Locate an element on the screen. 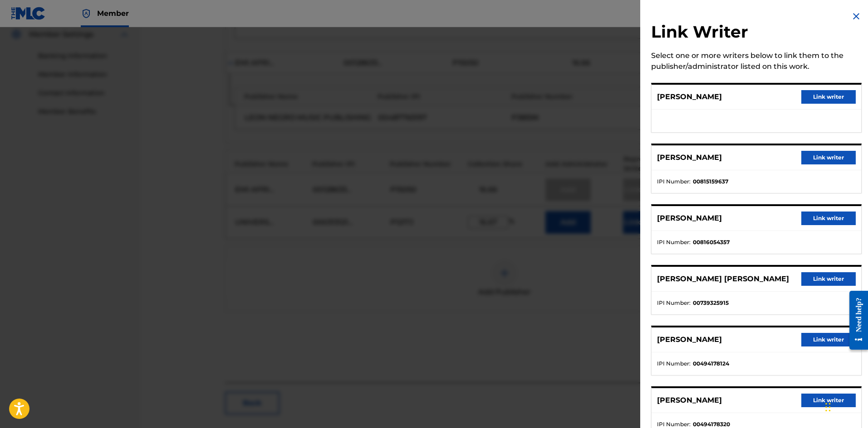 Image resolution: width=868 pixels, height=428 pixels. strong: 00816054357 is located at coordinates (711, 243).